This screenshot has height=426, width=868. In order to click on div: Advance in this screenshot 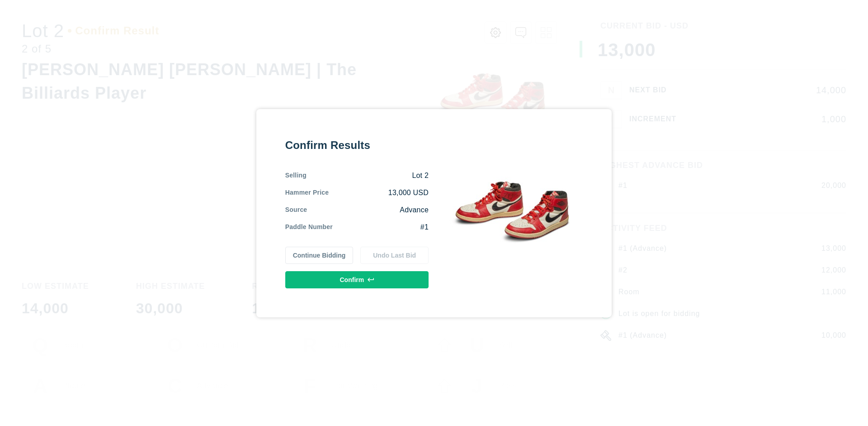, I will do `click(368, 210)`.